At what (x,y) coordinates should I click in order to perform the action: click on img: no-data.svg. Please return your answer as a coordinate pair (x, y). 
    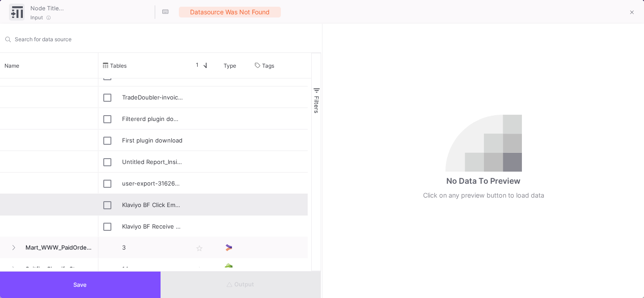
    Looking at the image, I should click on (484, 143).